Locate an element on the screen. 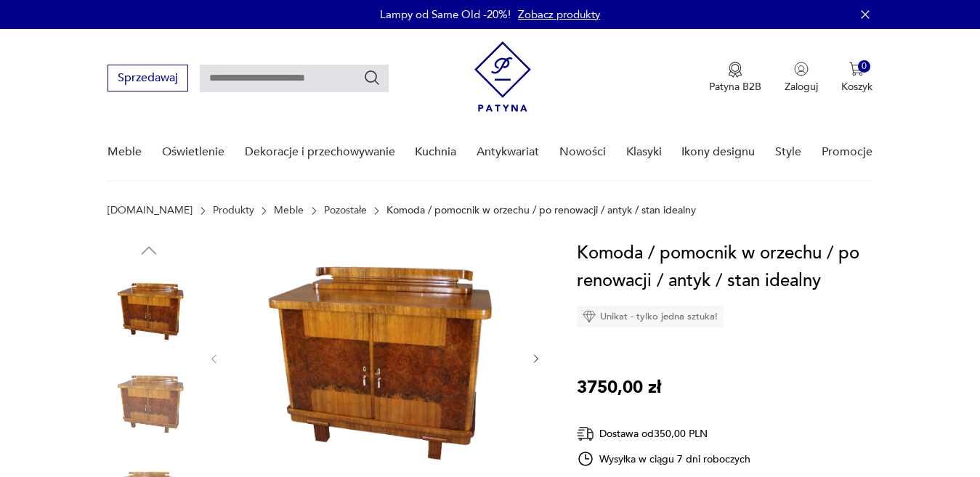 This screenshot has width=980, height=477. a: Klasyki is located at coordinates (644, 152).